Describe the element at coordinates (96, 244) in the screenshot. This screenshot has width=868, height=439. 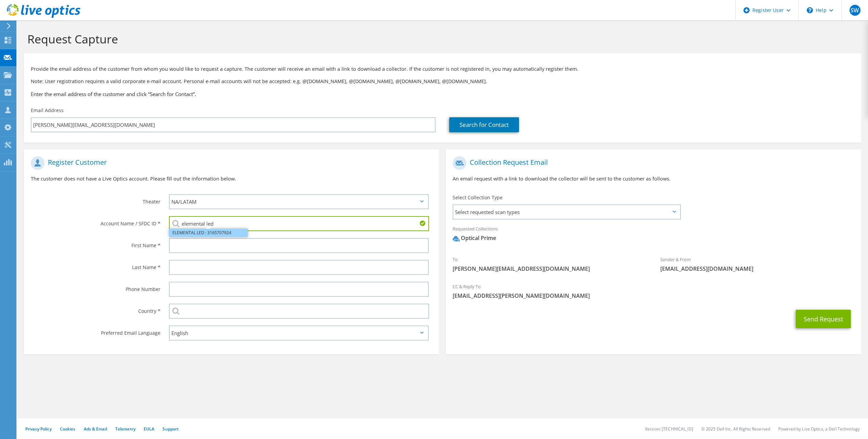
I see `label: First Name *` at that location.